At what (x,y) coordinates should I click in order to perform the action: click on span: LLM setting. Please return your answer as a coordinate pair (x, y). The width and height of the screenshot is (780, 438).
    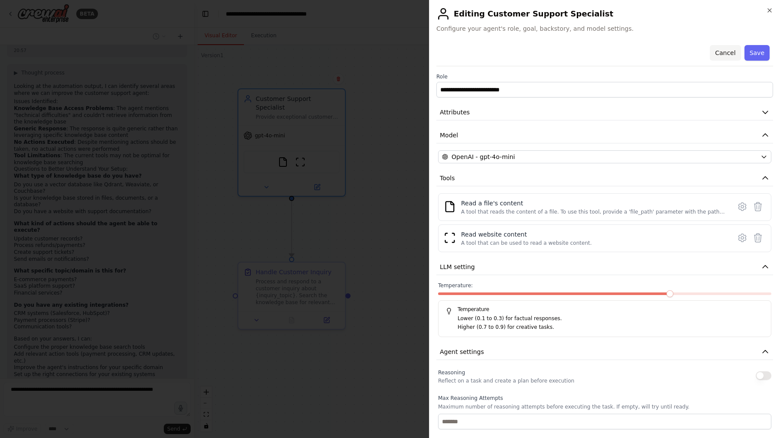
    Looking at the image, I should click on (457, 267).